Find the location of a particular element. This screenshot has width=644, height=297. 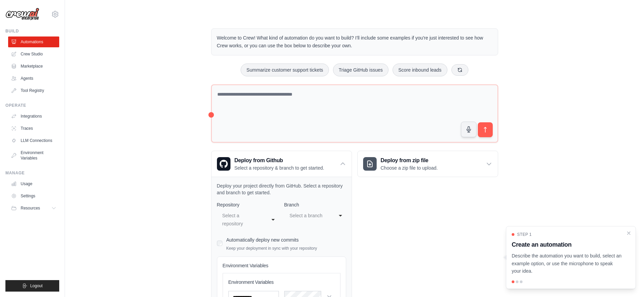

button: Summarize customer support tickets is located at coordinates (285, 70).